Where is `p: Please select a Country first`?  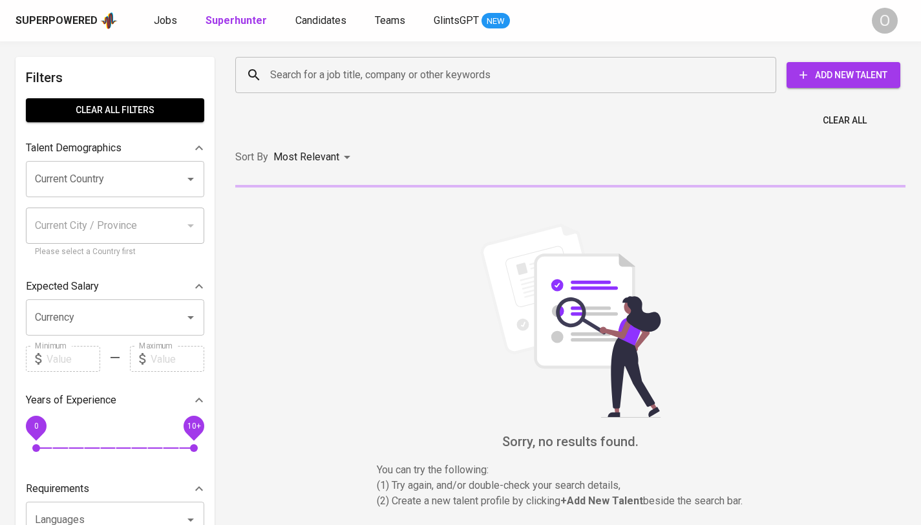 p: Please select a Country first is located at coordinates (115, 252).